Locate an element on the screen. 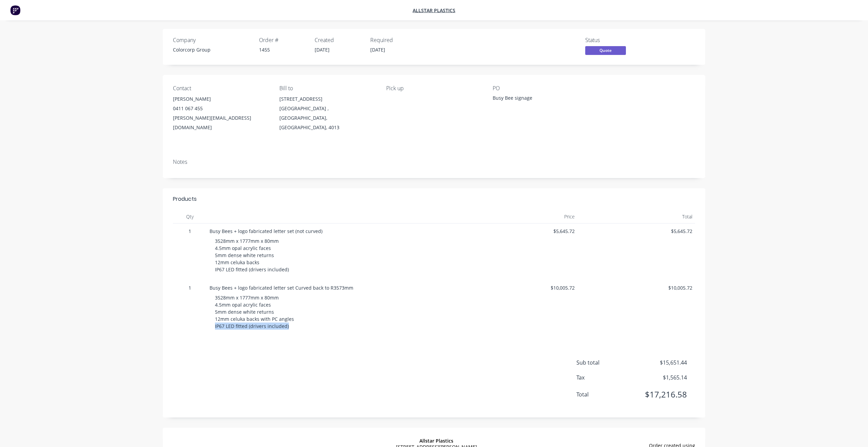  div: Required is located at coordinates (394, 40).